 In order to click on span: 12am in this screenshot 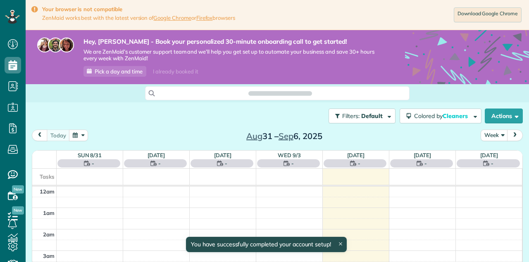, I will do `click(47, 192)`.